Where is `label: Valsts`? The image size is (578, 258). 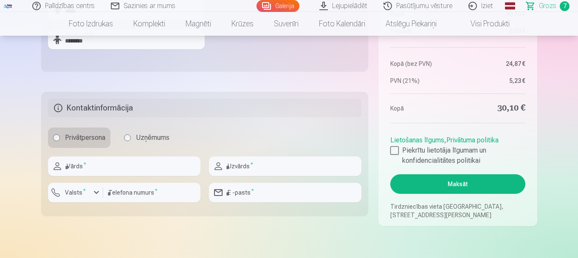
label: Valsts is located at coordinates (75, 193).